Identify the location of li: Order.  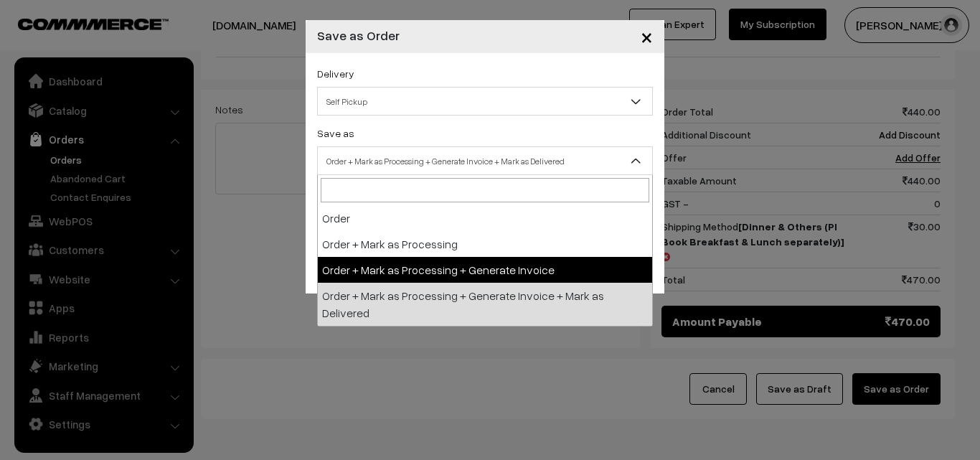
(485, 218).